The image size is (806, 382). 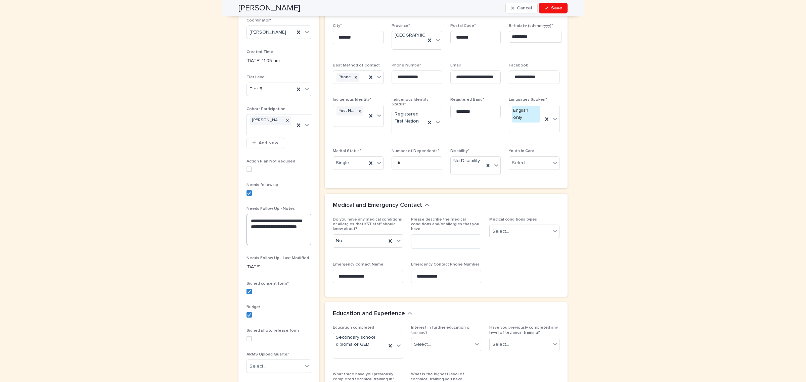 What do you see at coordinates (360, 341) in the screenshot?
I see `span: Secondary school diploma or GED` at bounding box center [360, 341].